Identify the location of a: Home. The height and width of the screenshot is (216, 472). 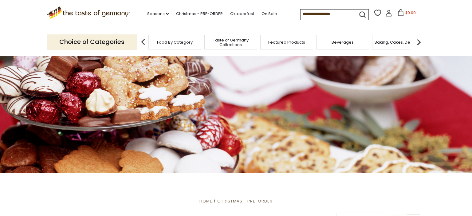
(206, 201).